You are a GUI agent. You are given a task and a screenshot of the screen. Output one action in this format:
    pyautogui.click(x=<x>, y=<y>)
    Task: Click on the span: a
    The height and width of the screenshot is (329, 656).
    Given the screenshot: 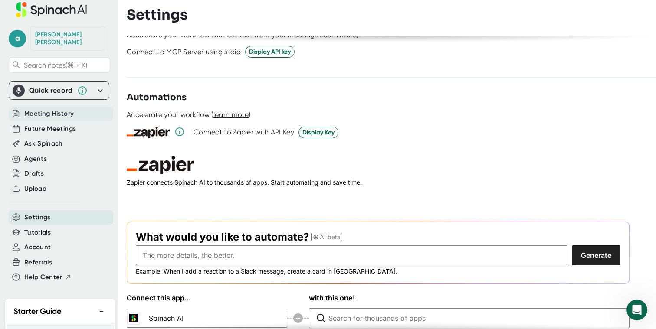 What is the action you would take?
    pyautogui.click(x=17, y=39)
    